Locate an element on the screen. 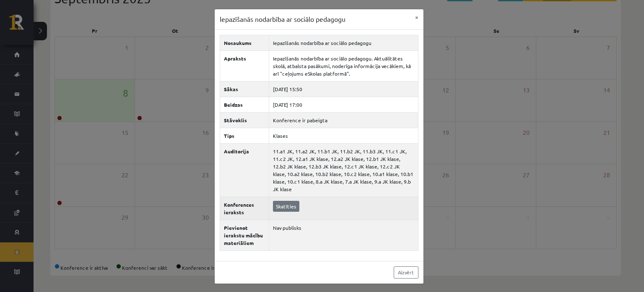 This screenshot has width=644, height=292. th: Beidzas is located at coordinates (244, 104).